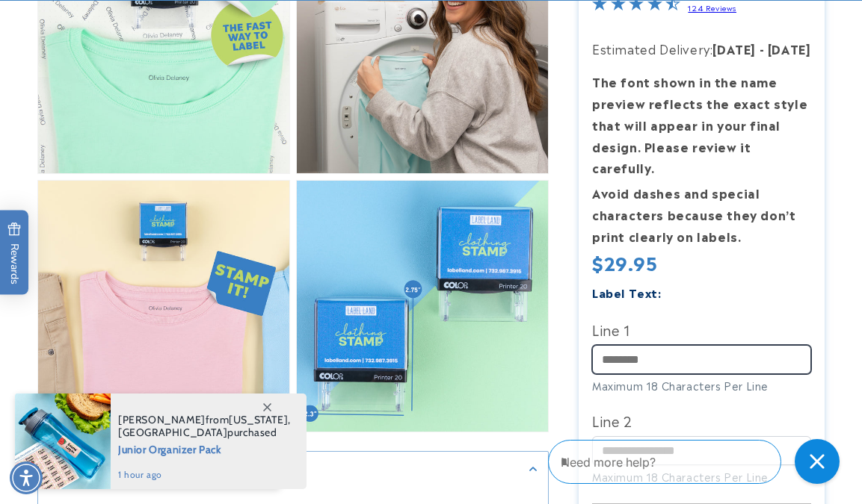 This screenshot has height=504, width=862. Describe the element at coordinates (702, 329) in the screenshot. I see `label: Line 1` at that location.